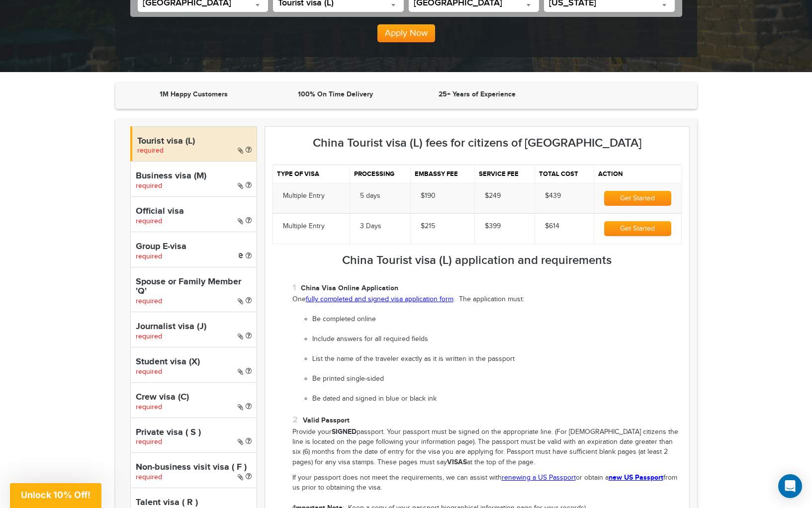 The height and width of the screenshot is (508, 812). I want to click on span: $614, so click(552, 226).